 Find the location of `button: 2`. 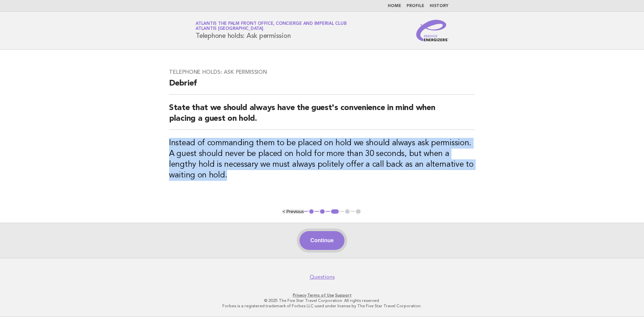

button: 2 is located at coordinates (322, 212).